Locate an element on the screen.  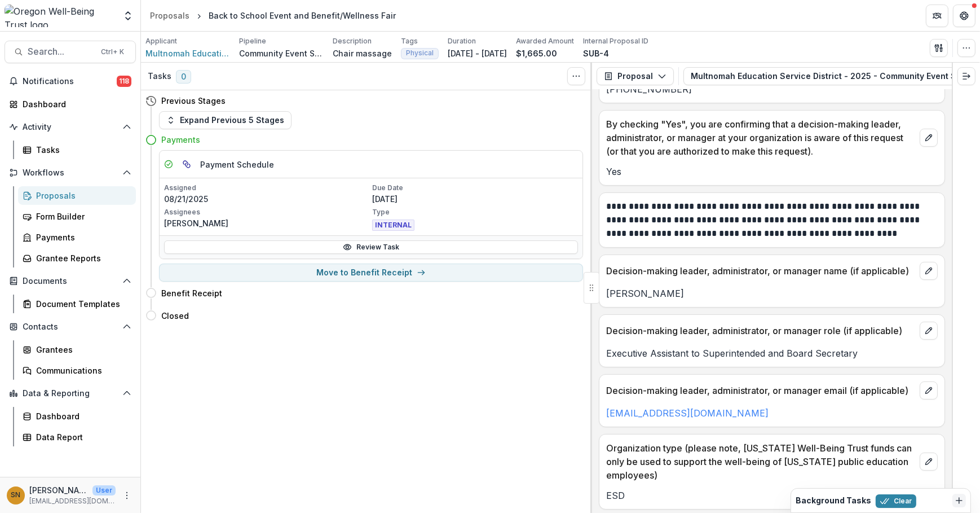
button: Partners is located at coordinates (938, 16).